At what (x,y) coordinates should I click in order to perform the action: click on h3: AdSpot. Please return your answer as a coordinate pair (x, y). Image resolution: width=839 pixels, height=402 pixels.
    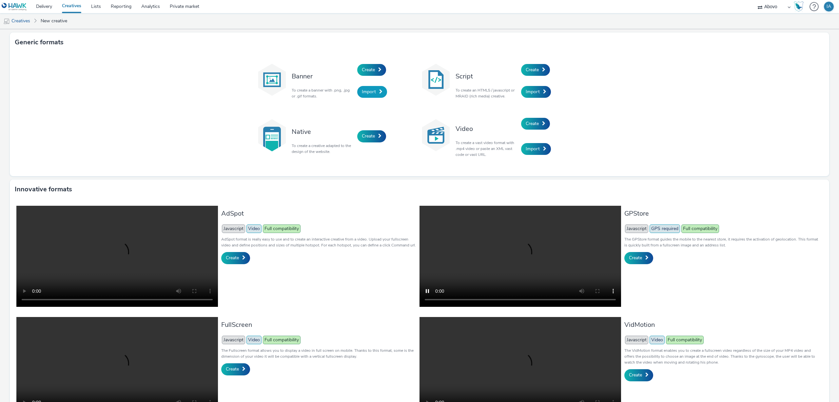
    Looking at the image, I should click on (319, 213).